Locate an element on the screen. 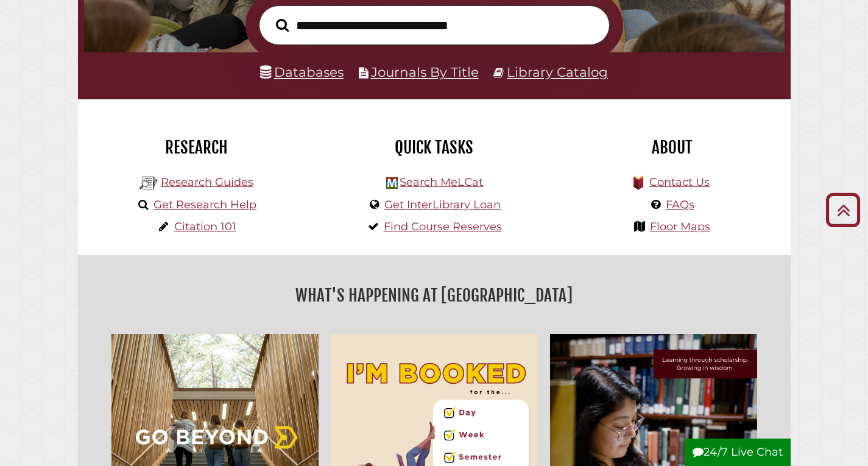  a: Find Course Reserves is located at coordinates (443, 227).